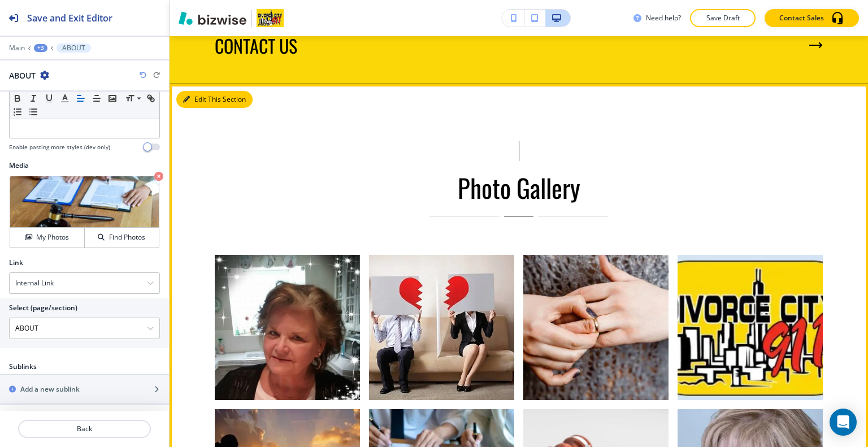 The height and width of the screenshot is (447, 868). What do you see at coordinates (84, 428) in the screenshot?
I see `p: Back` at bounding box center [84, 428].